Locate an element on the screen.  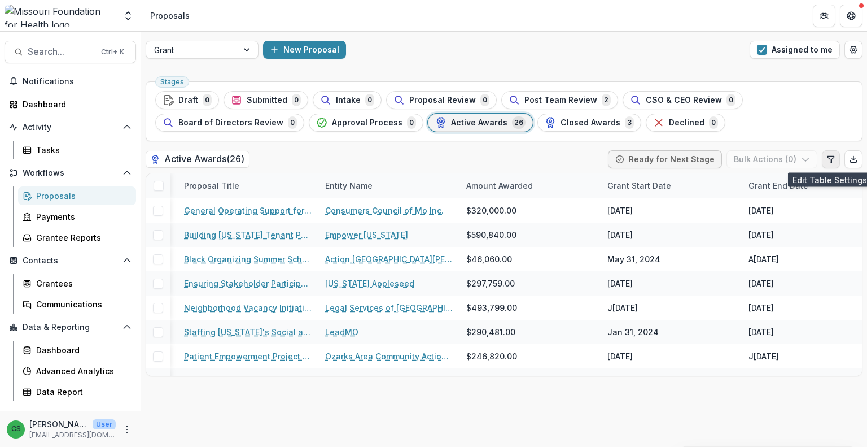
span: Workflows is located at coordinates (70, 173).